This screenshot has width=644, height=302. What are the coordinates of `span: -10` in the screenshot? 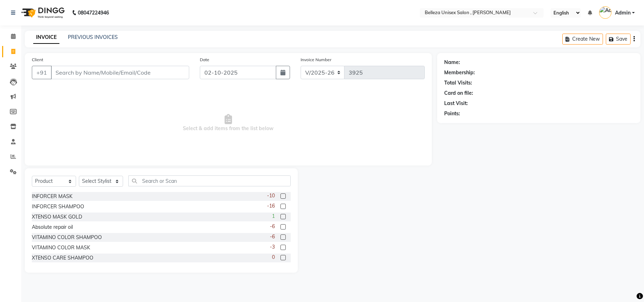 It's located at (271, 196).